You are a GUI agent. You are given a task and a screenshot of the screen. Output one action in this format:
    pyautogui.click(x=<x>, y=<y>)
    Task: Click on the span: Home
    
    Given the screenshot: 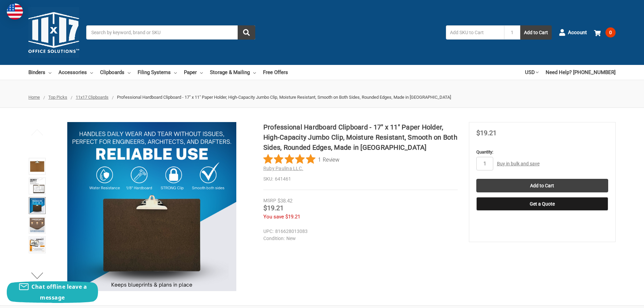 What is the action you would take?
    pyautogui.click(x=34, y=97)
    